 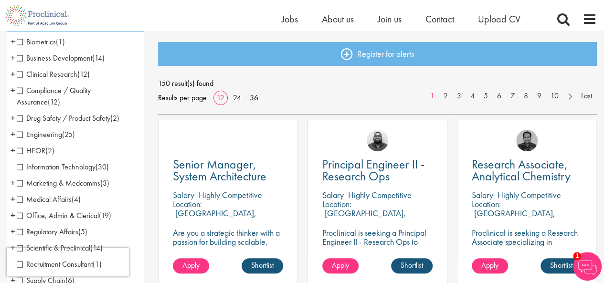 I want to click on a: 24, so click(x=237, y=97).